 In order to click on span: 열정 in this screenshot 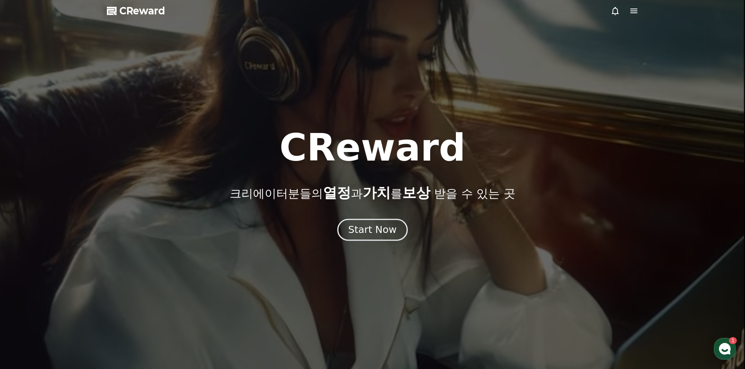, I will do `click(337, 192)`.